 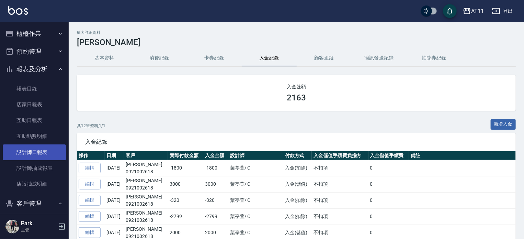 What do you see at coordinates (38, 223) in the screenshot?
I see `h5: Park.` at bounding box center [38, 223].